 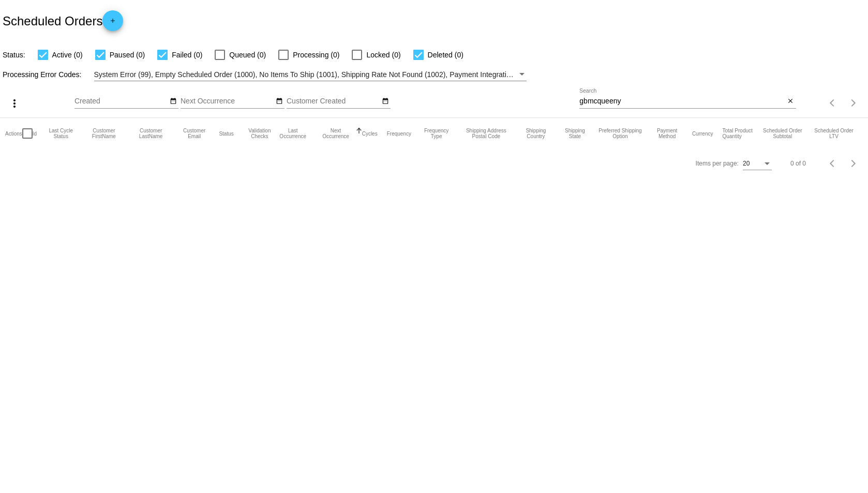 What do you see at coordinates (226, 134) in the screenshot?
I see `button: Change sorting for Status` at bounding box center [226, 134].